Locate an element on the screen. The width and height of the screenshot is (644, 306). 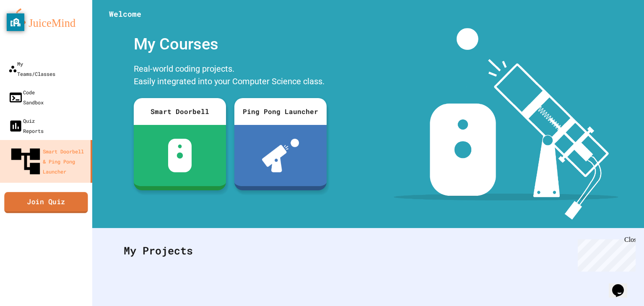
img: ppl-with-ball.png is located at coordinates (281, 156).